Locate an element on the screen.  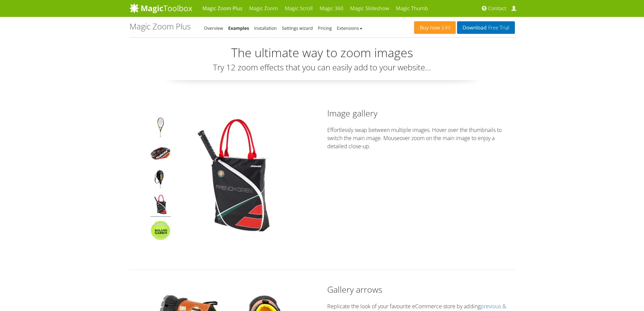
h2: Image gallery is located at coordinates (420, 113).